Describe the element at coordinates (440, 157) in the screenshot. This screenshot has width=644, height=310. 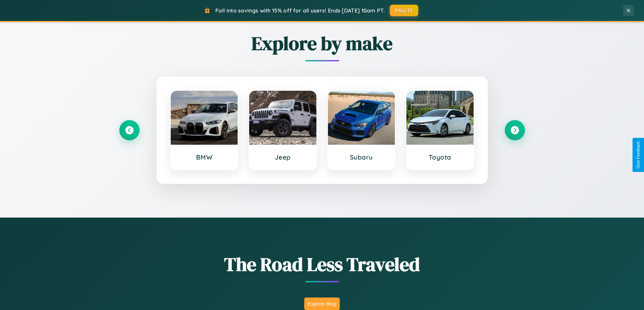
I see `h3: Toyota` at that location.